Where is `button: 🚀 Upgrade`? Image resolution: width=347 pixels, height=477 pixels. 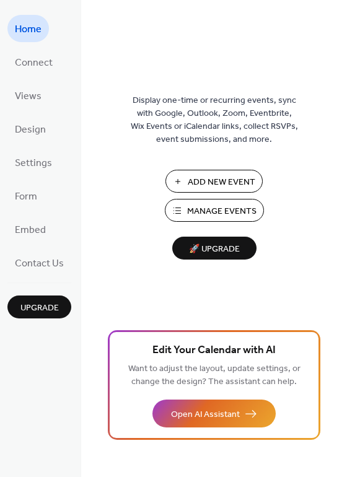
button: 🚀 Upgrade is located at coordinates (214, 248).